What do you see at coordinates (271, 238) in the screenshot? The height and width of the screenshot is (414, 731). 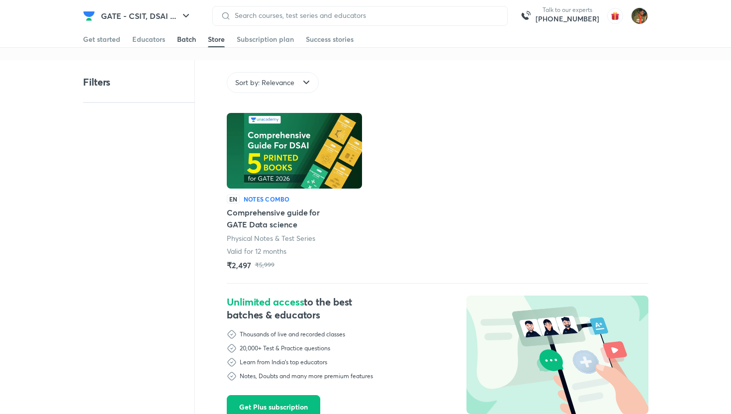 I see `p: Physical Notes & Test Series` at bounding box center [271, 238].